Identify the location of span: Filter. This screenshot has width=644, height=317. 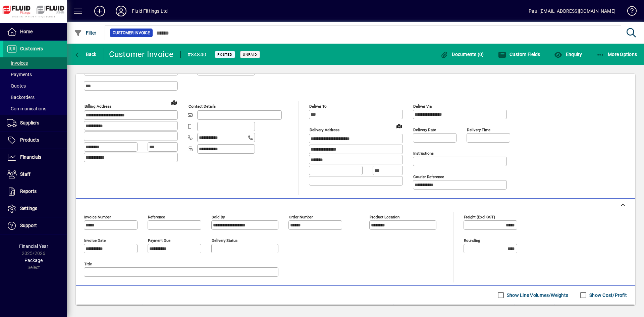
(85, 33).